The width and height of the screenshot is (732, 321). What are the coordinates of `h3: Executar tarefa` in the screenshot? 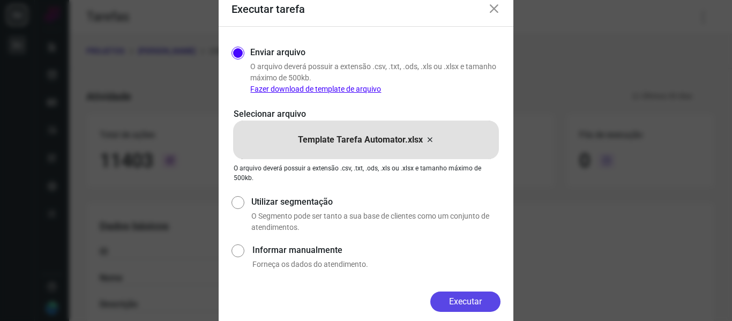 It's located at (268, 9).